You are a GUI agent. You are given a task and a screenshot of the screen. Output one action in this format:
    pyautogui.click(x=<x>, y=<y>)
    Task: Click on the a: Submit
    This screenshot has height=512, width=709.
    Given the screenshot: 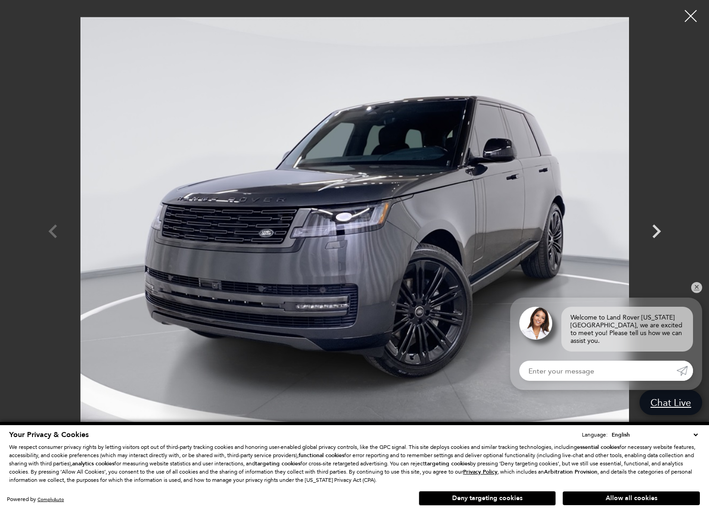 What is the action you would take?
    pyautogui.click(x=685, y=371)
    